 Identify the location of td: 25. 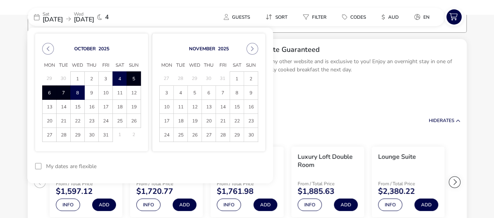
(120, 121).